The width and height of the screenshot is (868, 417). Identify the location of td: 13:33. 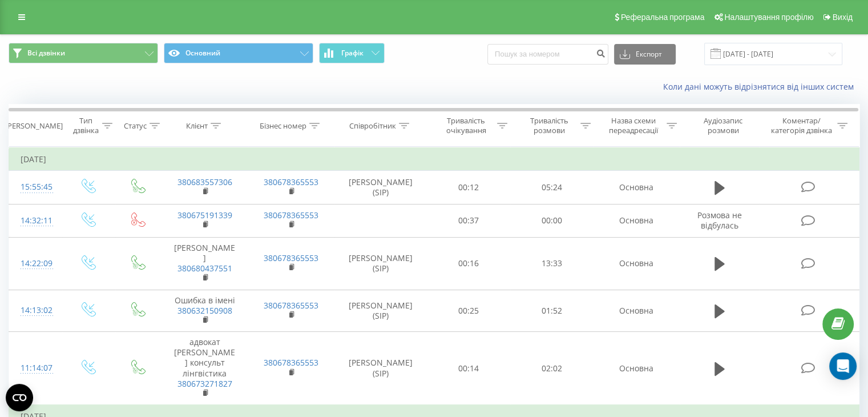
(552, 263).